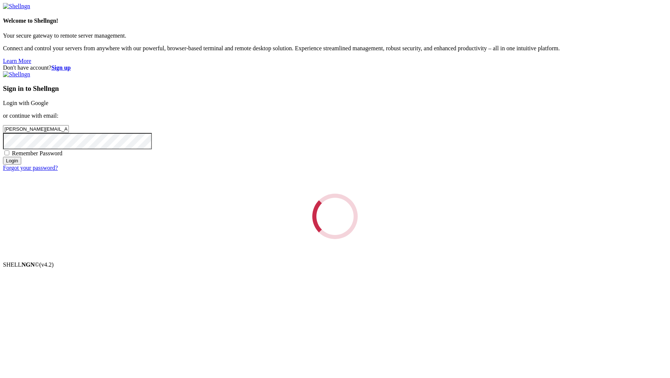  Describe the element at coordinates (61, 67) in the screenshot. I see `strong: Sign up` at that location.